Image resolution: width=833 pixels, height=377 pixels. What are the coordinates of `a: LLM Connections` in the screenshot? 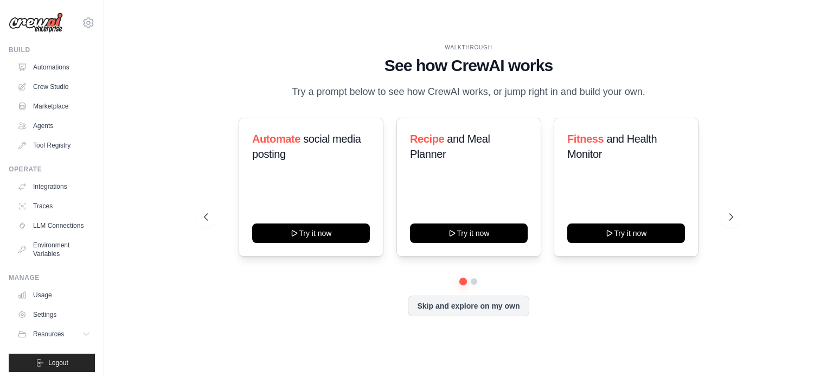 It's located at (54, 226).